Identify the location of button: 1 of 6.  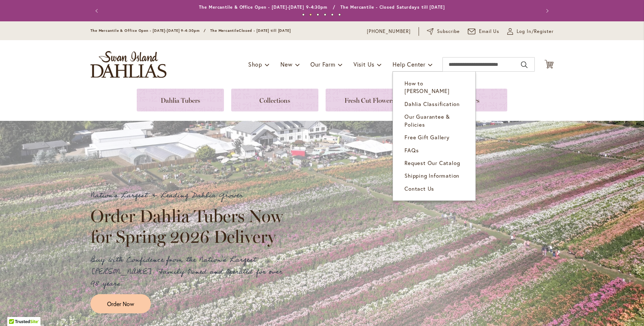
(303, 14).